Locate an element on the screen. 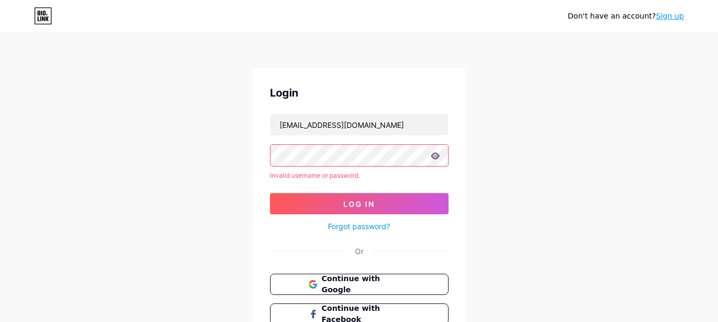  input: Username is located at coordinates (359, 125).